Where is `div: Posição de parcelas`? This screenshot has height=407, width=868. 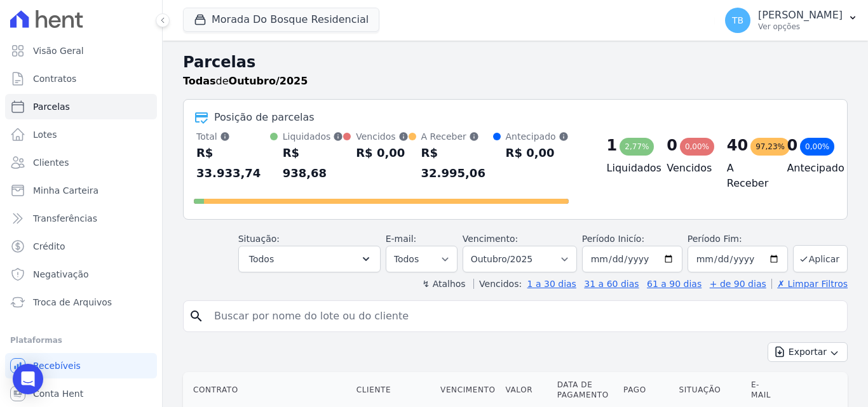 div: Posição de parcelas is located at coordinates (265, 118).